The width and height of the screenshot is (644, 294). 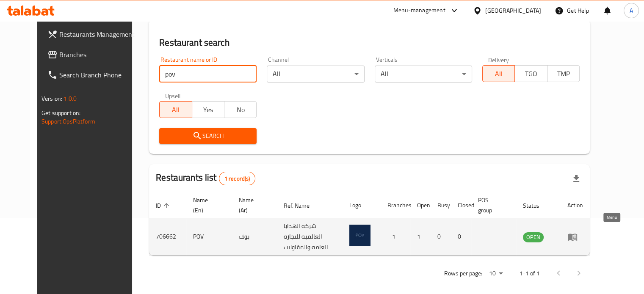 I want to click on span: Yes, so click(x=208, y=110).